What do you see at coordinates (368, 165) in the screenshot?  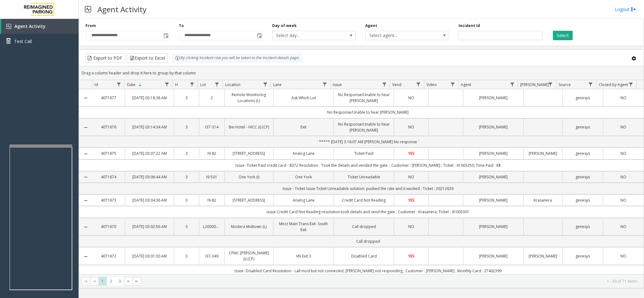 I see `td: Issue -Ticket Paid credit card - 8372 Resolution - Took the details and vended the gate. ; Custom...` at bounding box center [368, 165].